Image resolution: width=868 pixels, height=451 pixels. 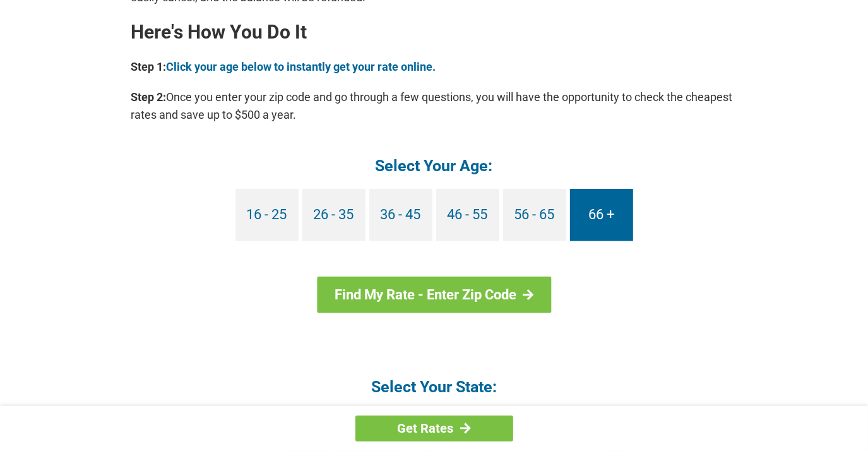 I want to click on a: 16 - 25, so click(x=267, y=215).